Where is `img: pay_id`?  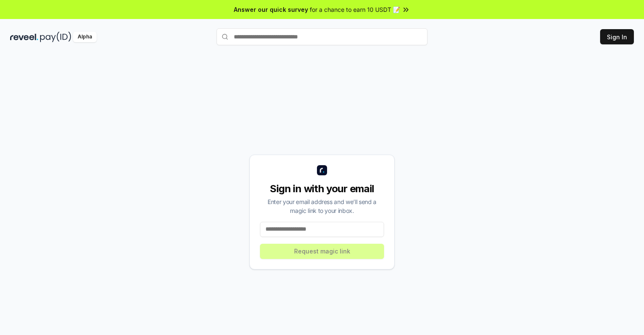
img: pay_id is located at coordinates (56, 37).